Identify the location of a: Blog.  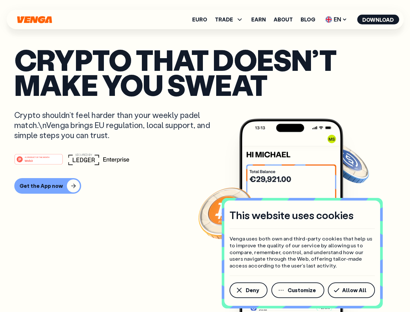
(308, 19).